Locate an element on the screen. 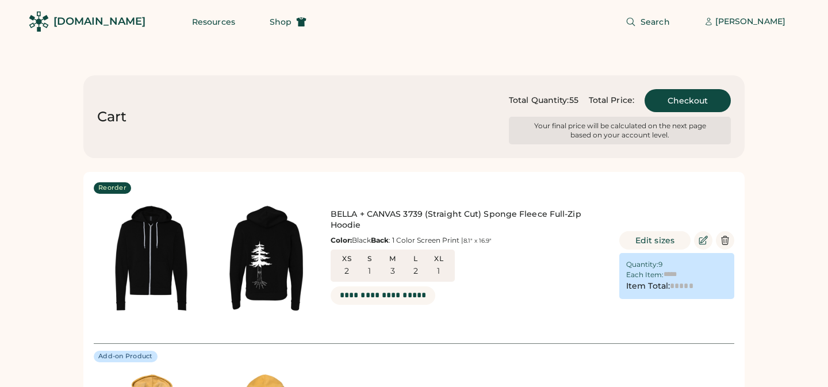 Image resolution: width=828 pixels, height=387 pixels. div: S is located at coordinates (370, 259).